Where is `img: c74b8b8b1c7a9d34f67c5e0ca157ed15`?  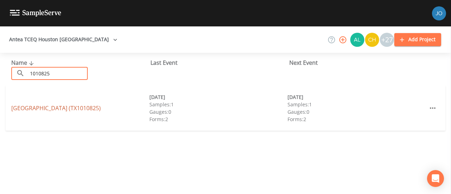
img: c74b8b8b1c7a9d34f67c5e0ca157ed15 is located at coordinates (372, 40).